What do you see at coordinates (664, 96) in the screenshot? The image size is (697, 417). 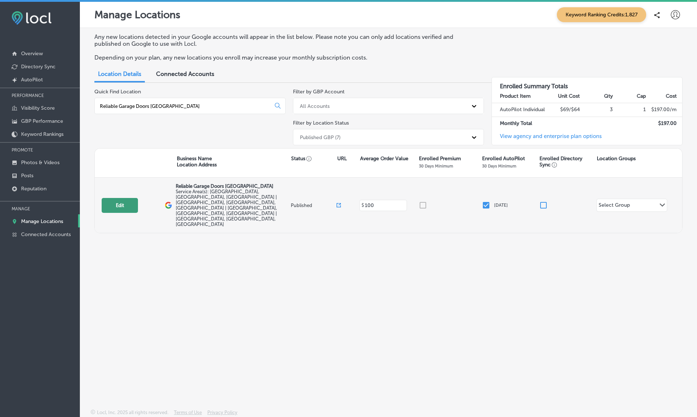 I see `th: Cost` at bounding box center [664, 96].